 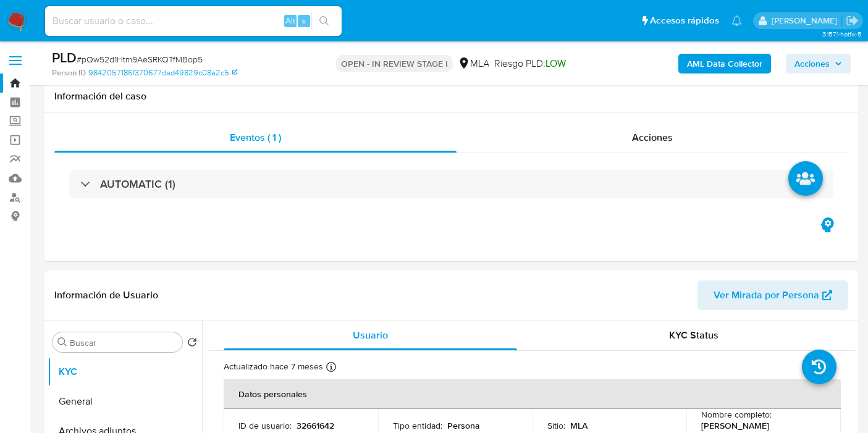 What do you see at coordinates (273, 367) in the screenshot?
I see `p: Actualizado hace 7 meses` at bounding box center [273, 367].